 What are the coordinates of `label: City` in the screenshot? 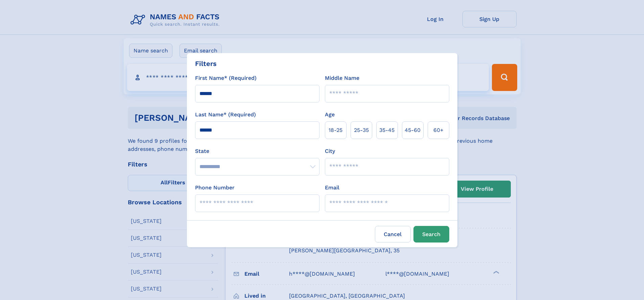 It's located at (330, 151).